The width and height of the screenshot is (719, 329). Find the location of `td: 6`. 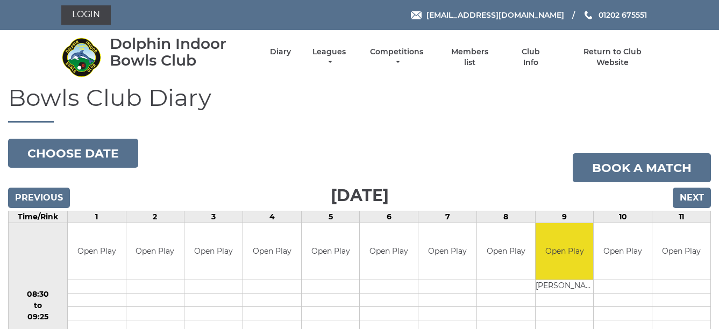

td: 6 is located at coordinates (389, 217).